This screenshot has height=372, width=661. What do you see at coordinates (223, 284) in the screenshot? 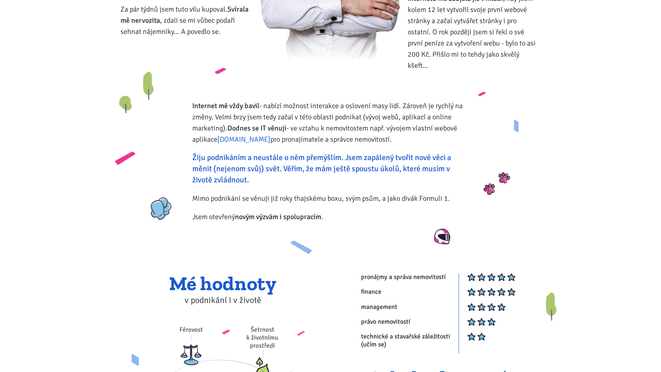
I see `h2: Mé hodnoty` at bounding box center [223, 284].